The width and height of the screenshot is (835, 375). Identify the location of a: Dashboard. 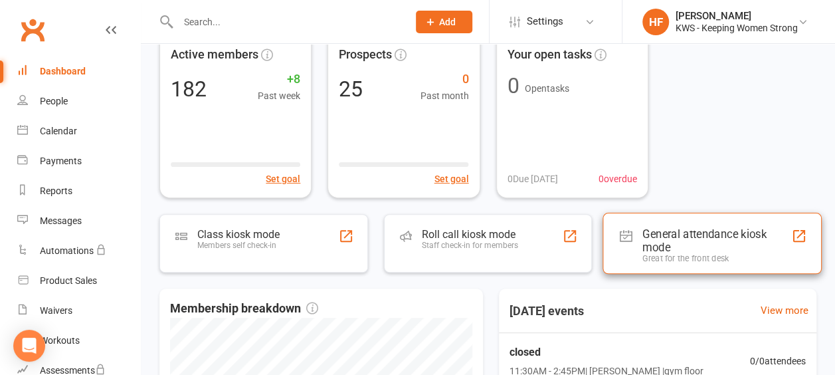
(78, 71).